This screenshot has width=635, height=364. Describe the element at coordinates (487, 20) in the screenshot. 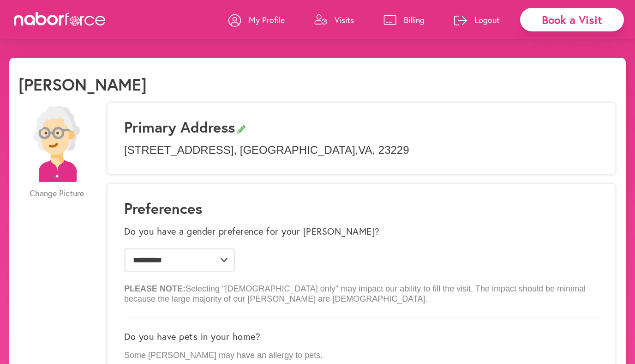

I see `p: Logout` at that location.